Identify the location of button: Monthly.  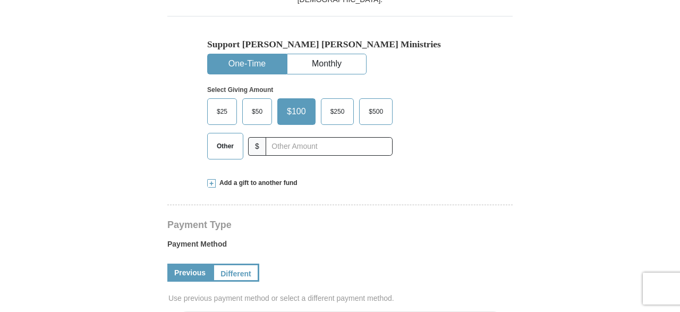
(327, 64).